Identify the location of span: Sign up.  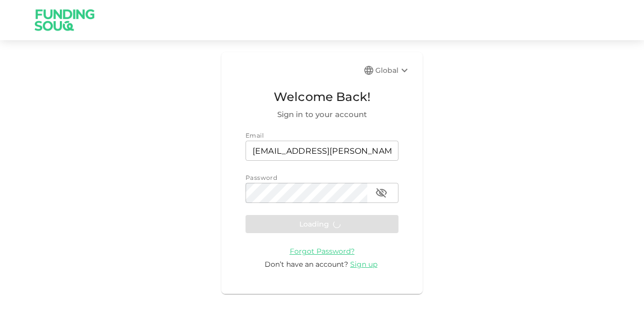
(364, 264).